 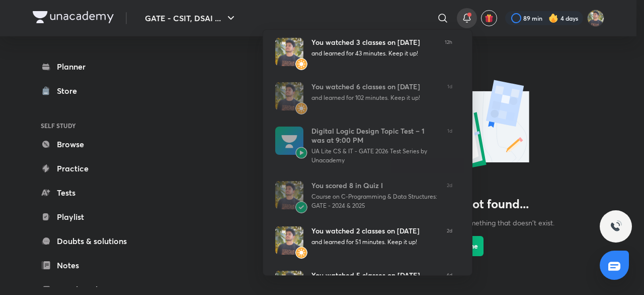 I want to click on div: and learned for 102 minutes. Keep it up!, so click(x=375, y=98).